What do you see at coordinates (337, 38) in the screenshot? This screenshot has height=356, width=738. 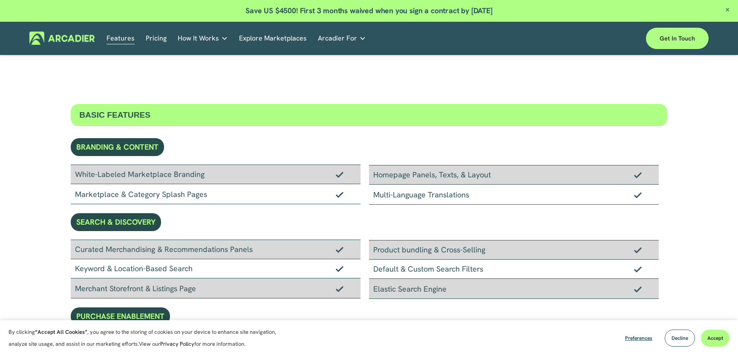 I see `span: Arcadier For` at bounding box center [337, 38].